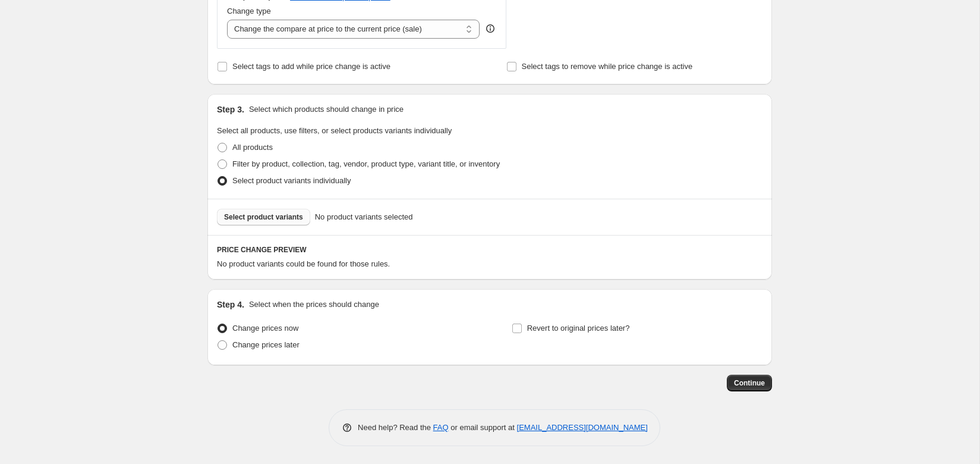 This screenshot has width=980, height=464. Describe the element at coordinates (334, 130) in the screenshot. I see `span: Select all products, use filters, or select products variants individually` at that location.